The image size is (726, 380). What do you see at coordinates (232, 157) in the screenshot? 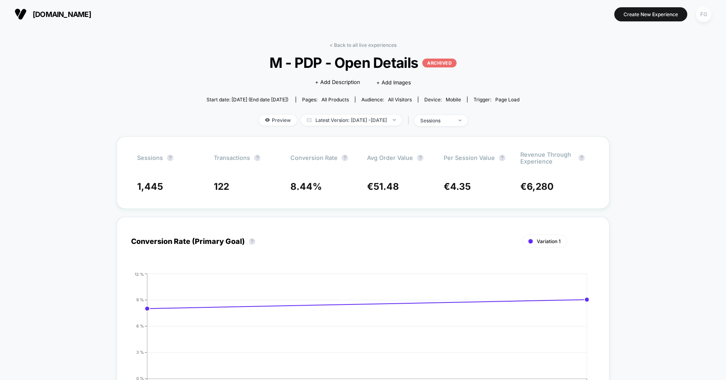
I see `span: Transactions` at bounding box center [232, 157].